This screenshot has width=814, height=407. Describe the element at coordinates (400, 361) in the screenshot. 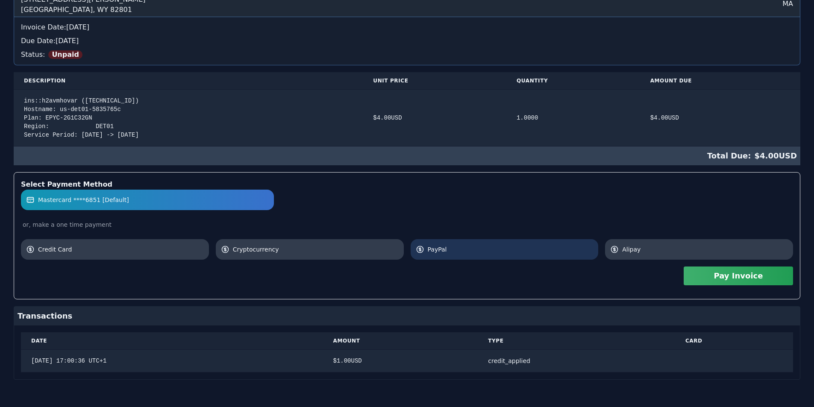

I see `div: $ 1.00 USD` at that location.